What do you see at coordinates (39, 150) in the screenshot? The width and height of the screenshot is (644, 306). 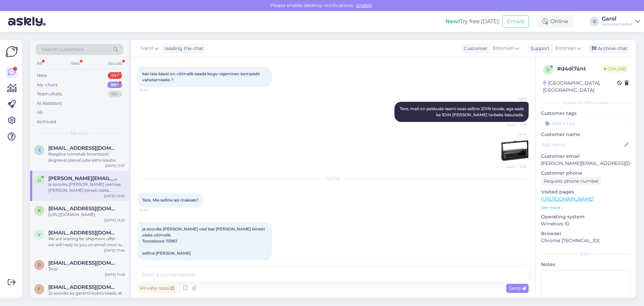 I see `span: s` at bounding box center [39, 150].